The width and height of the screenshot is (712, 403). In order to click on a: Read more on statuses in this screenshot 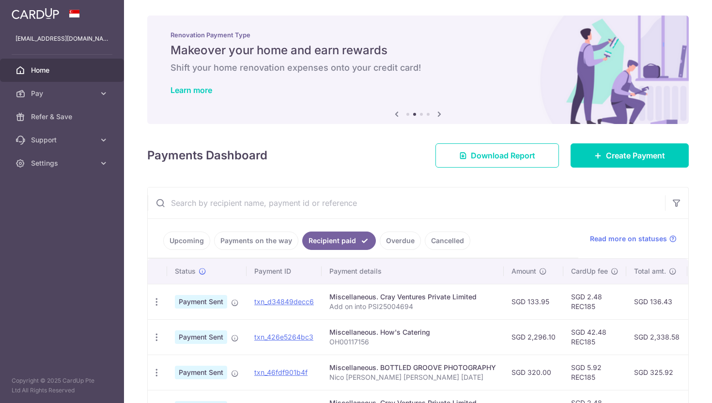, I will do `click(633, 239)`.